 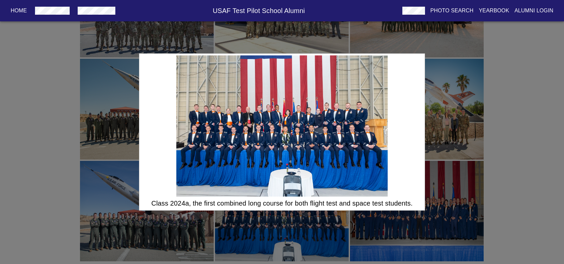 I want to click on p: Home, so click(x=19, y=11).